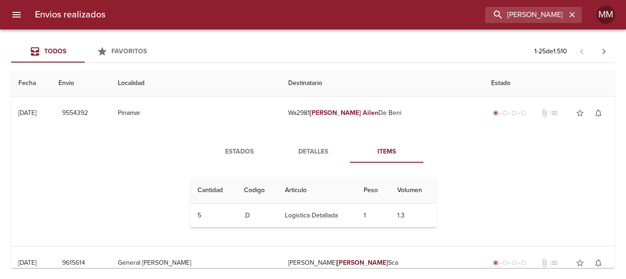 This screenshot has height=279, width=626. What do you see at coordinates (75, 113) in the screenshot?
I see `button: 9554392` at bounding box center [75, 113].